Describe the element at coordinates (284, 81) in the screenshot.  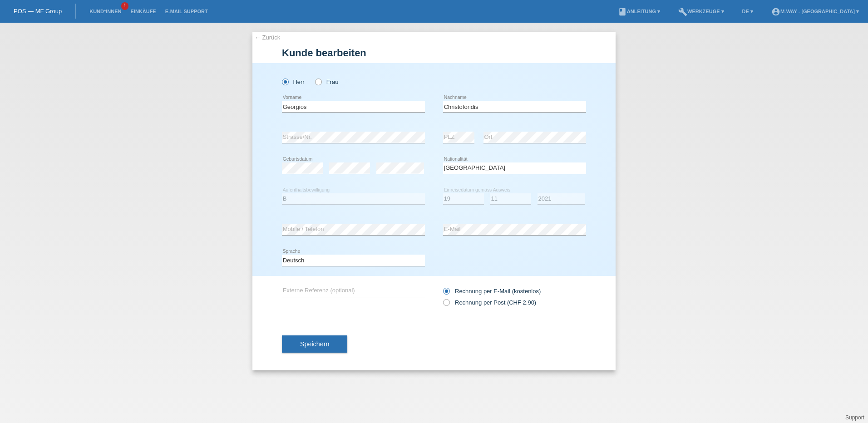
I see `input: Herr` at that location.